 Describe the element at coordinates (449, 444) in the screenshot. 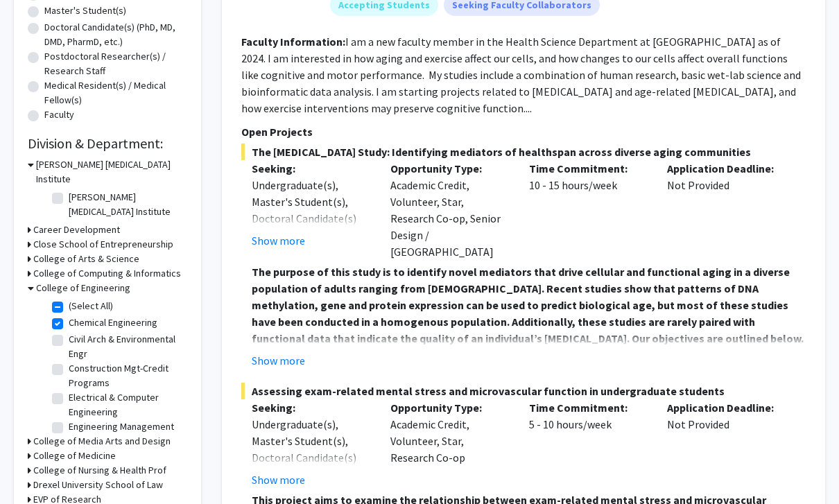

I see `div: Academic Credit, Volunteer, Star, Research Co-op` at that location.